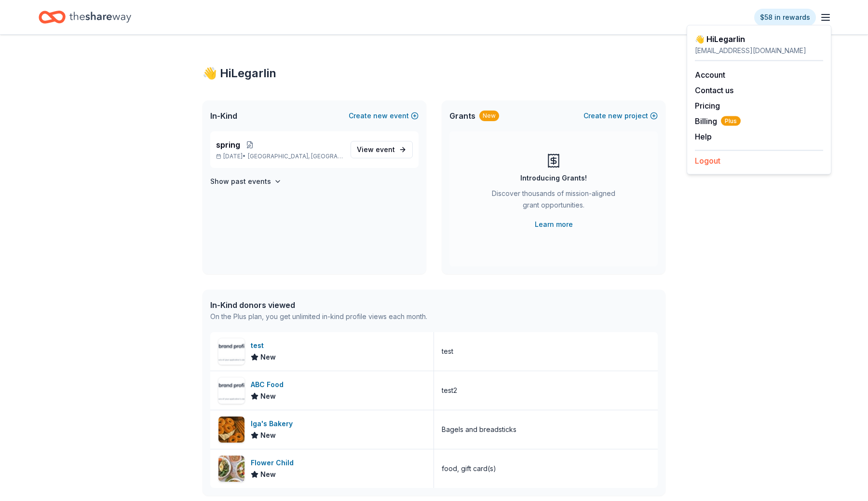  What do you see at coordinates (241, 181) in the screenshot?
I see `h4: Show past events` at bounding box center [241, 181].